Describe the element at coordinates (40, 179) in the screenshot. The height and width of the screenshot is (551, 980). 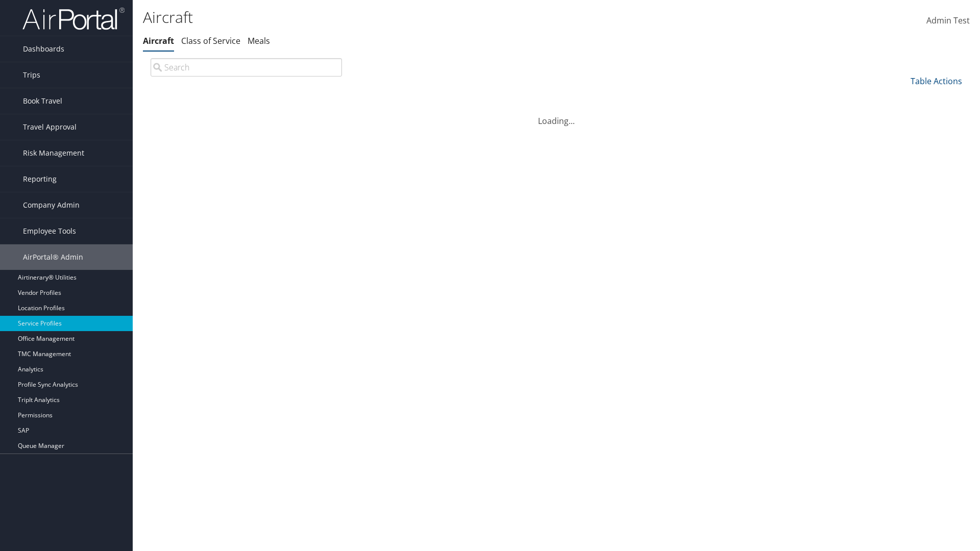
I see `span: Reporting` at that location.